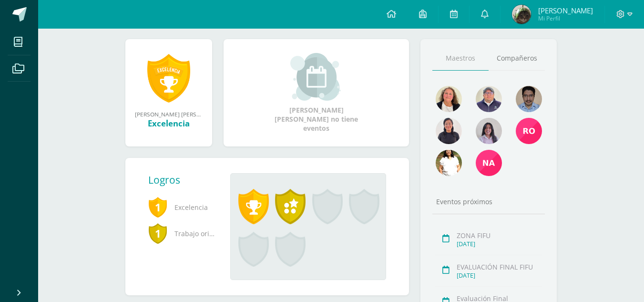 Image resolution: width=644 pixels, height=302 pixels. What do you see at coordinates (499, 235) in the screenshot?
I see `div: ZONA FIFU` at bounding box center [499, 235].